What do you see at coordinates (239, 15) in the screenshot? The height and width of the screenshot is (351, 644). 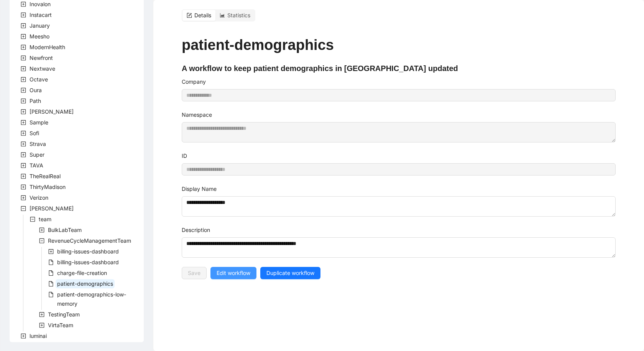 I see `span: Statistics` at bounding box center [239, 15].